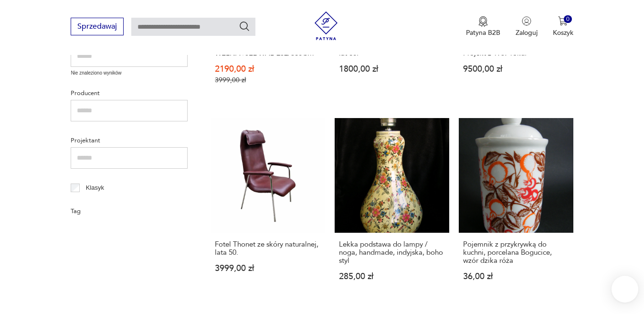 This screenshot has height=314, width=644. I want to click on button: Zaloguj, so click(527, 27).